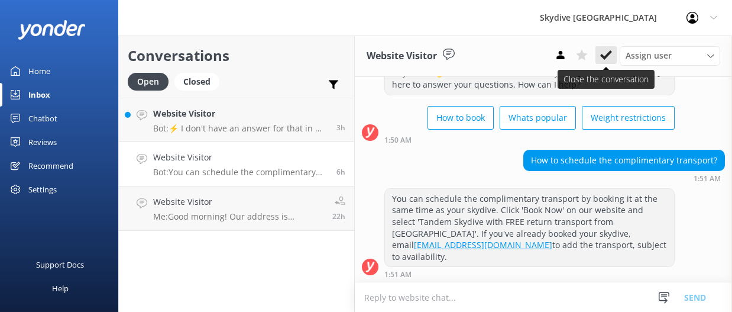  What do you see at coordinates (43, 189) in the screenshot?
I see `div: Settings` at bounding box center [43, 189].